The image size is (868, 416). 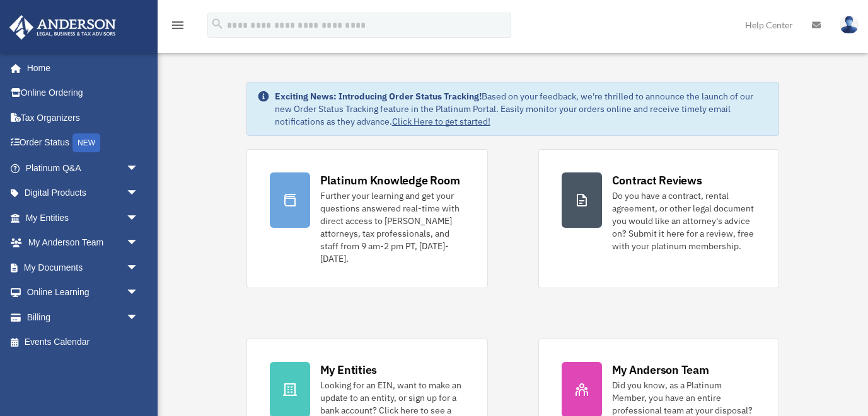 What do you see at coordinates (178, 25) in the screenshot?
I see `i: menu` at bounding box center [178, 25].